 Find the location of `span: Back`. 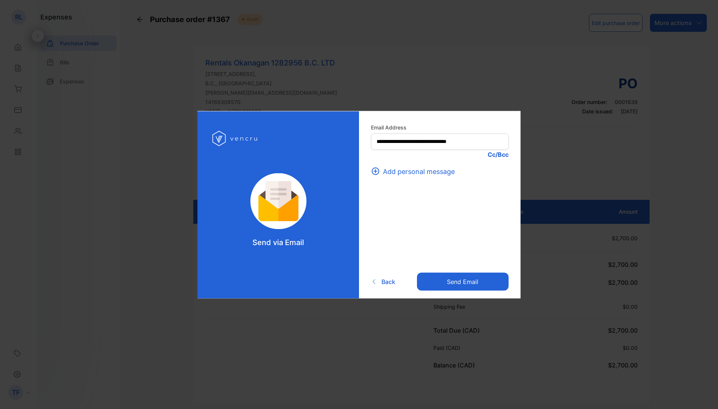

span: Back is located at coordinates (388, 282).